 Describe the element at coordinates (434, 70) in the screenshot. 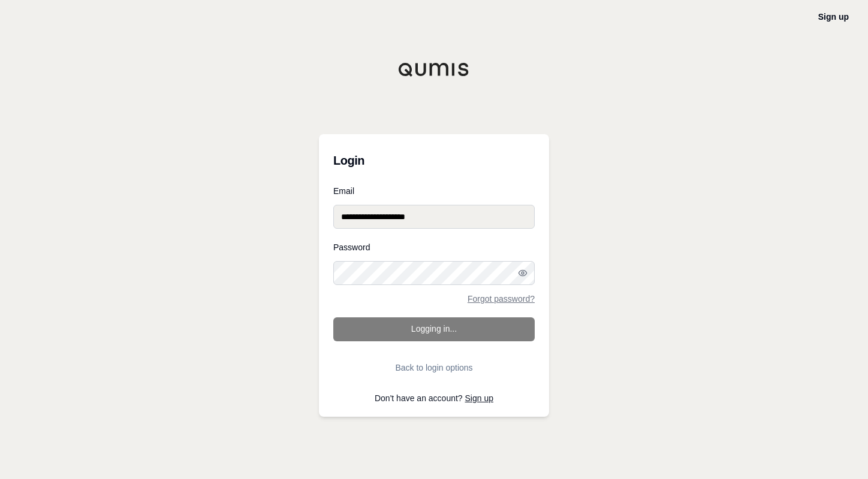

I see `img: Qumis` at that location.